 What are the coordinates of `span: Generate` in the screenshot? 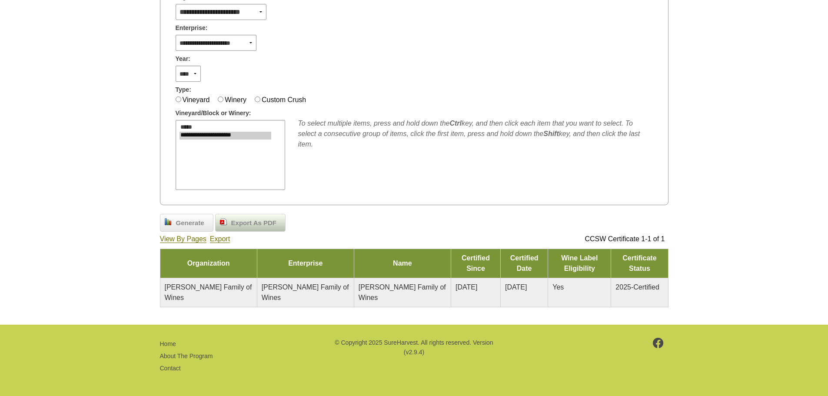 It's located at (190, 223).